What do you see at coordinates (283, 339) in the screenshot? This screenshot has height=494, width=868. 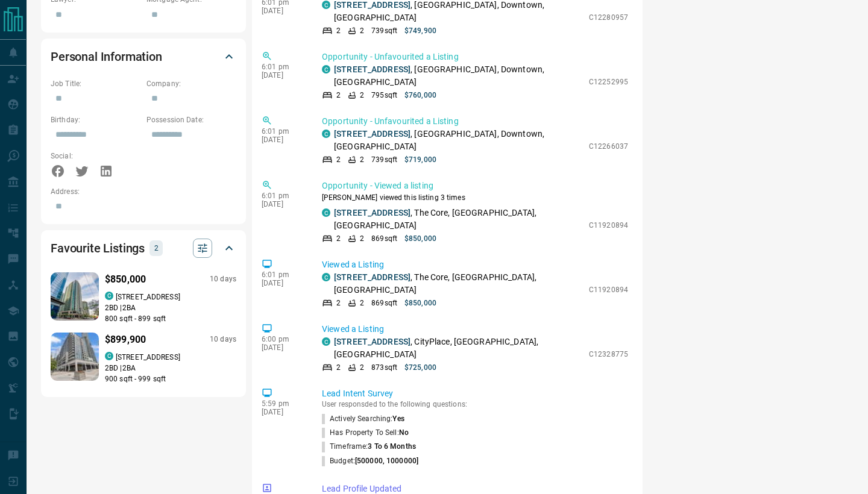 I see `p: 6:00 pm` at bounding box center [283, 339].